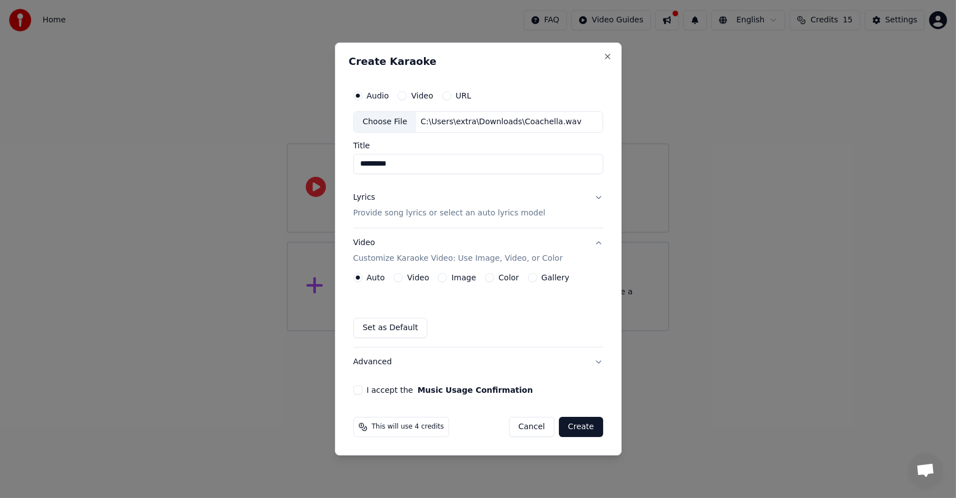  What do you see at coordinates (408, 427) in the screenshot?
I see `span: This will use 4 credits` at bounding box center [408, 427].